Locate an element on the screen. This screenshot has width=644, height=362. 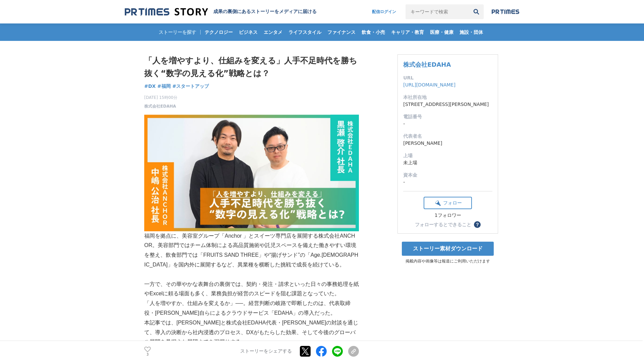
span: #福岡 is located at coordinates (164, 86).